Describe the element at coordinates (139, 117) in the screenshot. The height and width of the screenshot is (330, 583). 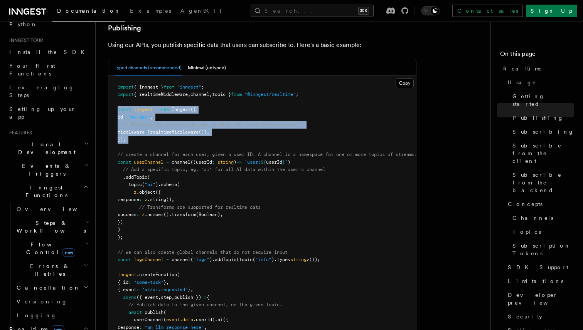
I see `span: "my-app"` at that location.